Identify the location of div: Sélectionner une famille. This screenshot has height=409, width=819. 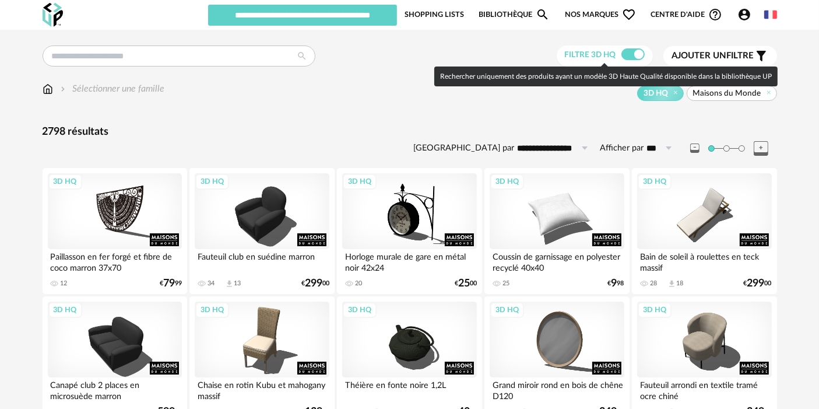
(111, 89).